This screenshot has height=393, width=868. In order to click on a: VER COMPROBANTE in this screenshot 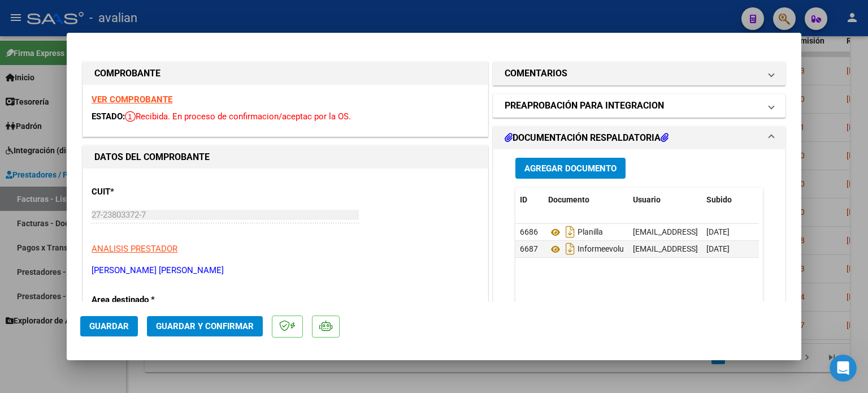, I will do `click(132, 99)`.